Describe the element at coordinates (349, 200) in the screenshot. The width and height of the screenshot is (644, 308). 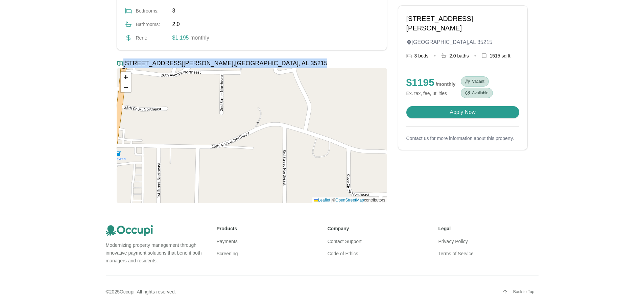
I see `div: © contributors` at that location.